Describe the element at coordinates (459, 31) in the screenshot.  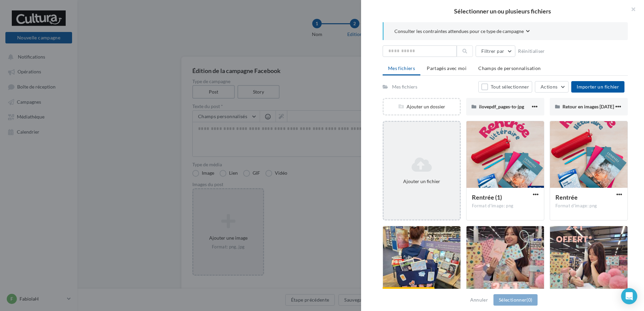
I see `span: Consulter les contraintes attendues pour ce type de campagne` at that location.